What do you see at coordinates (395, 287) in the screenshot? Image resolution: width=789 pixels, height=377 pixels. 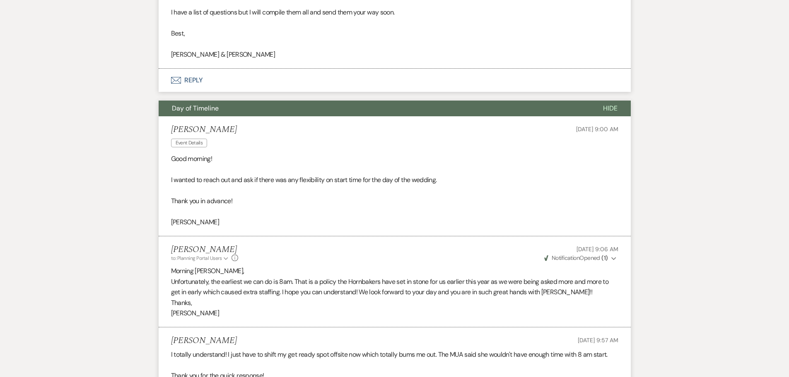 I see `p: Unfortunately, the earliest we can do is 8am. That is a policy the Hornbakers have set in stone f...` at bounding box center [395, 287].